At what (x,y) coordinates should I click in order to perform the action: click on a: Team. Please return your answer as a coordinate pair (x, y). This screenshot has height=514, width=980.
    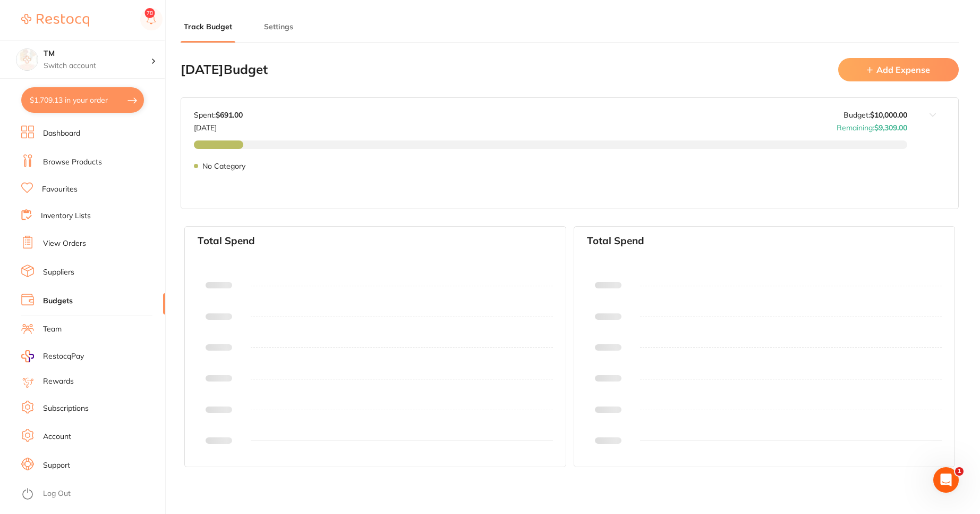
    Looking at the image, I should click on (52, 329).